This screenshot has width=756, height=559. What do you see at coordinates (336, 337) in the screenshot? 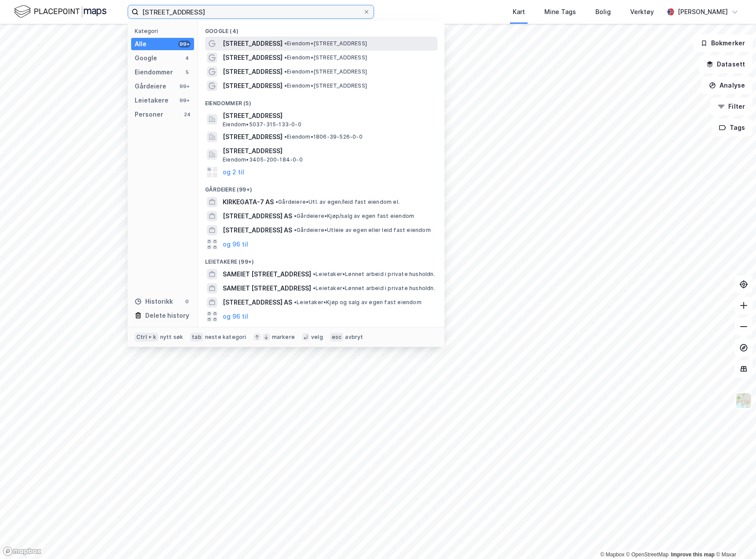
I see `div: esc` at bounding box center [336, 337].